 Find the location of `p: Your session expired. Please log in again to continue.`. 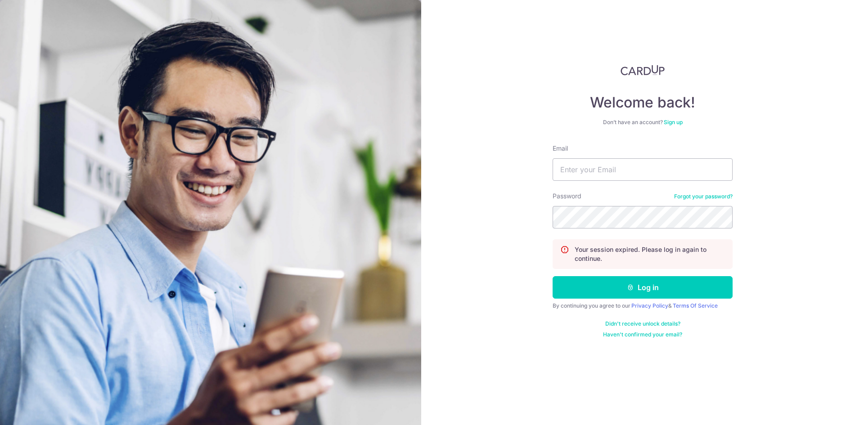

p: Your session expired. Please log in again to continue. is located at coordinates (650, 254).